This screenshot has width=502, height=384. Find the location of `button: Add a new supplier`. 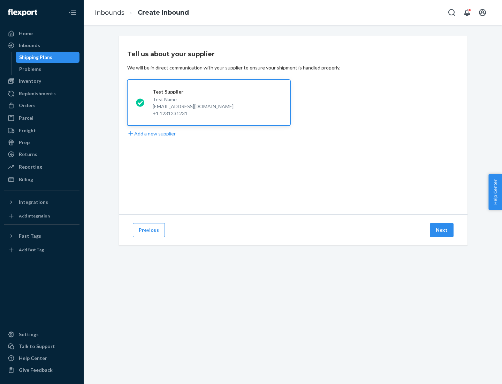

button: Add a new supplier is located at coordinates (151, 133).